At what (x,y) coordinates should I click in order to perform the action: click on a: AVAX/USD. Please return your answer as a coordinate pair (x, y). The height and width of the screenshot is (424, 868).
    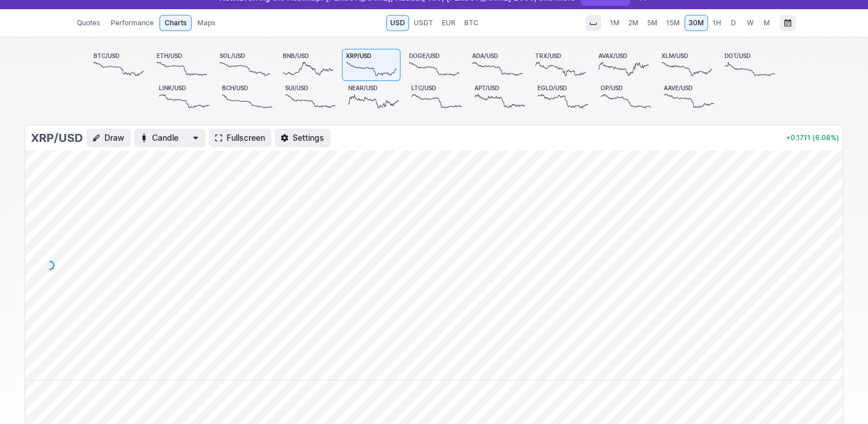
    Looking at the image, I should click on (623, 65).